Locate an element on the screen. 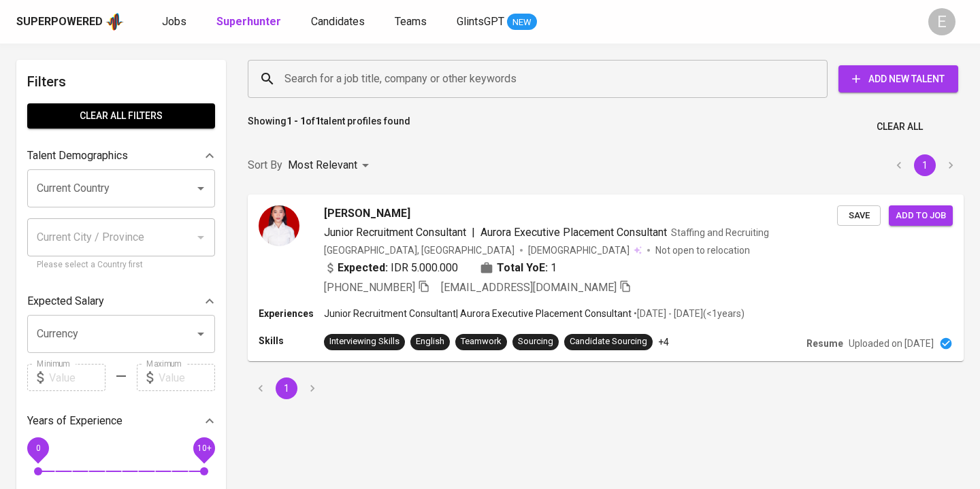 This screenshot has width=980, height=489. button: Clear All is located at coordinates (899, 126).